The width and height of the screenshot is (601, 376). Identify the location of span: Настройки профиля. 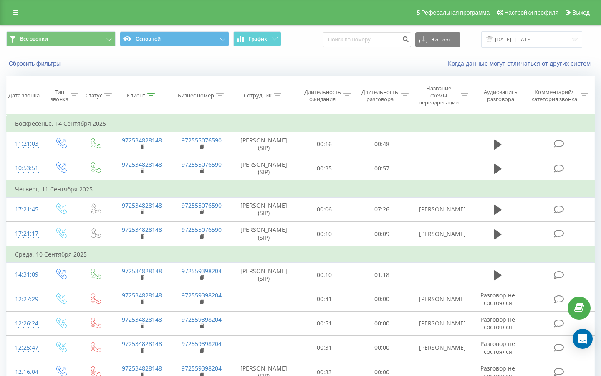
(531, 13).